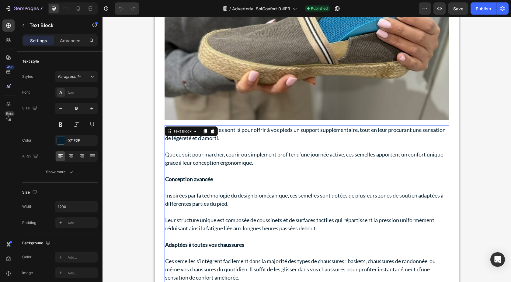 Image resolution: width=511 pixels, height=282 pixels. Describe the element at coordinates (30, 61) in the screenshot. I see `div: Text style` at that location.